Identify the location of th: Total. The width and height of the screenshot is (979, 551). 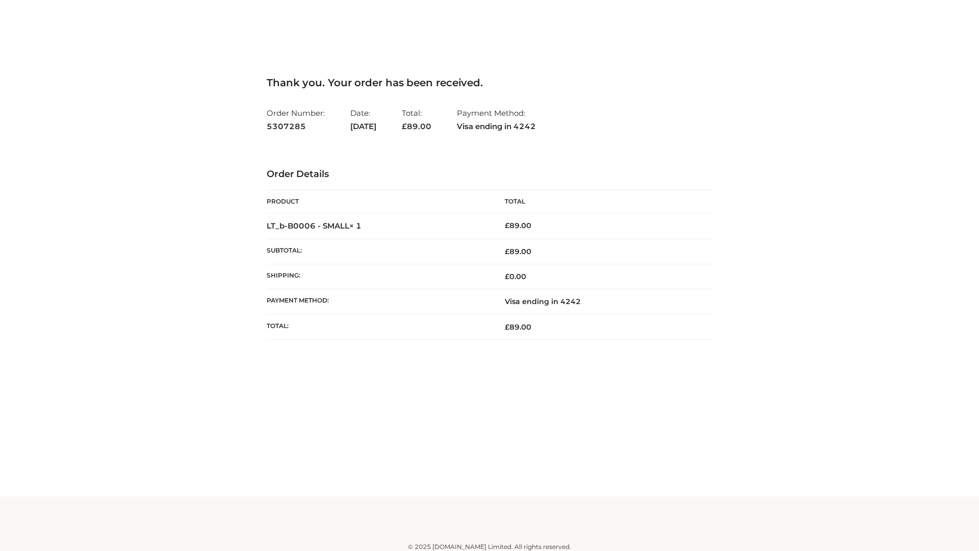
(601, 201).